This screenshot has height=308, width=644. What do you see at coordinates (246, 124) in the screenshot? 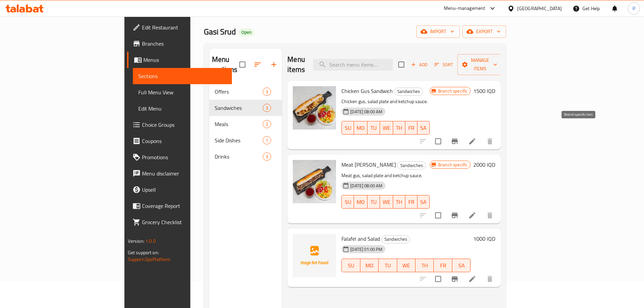
I see `div: Meals2` at bounding box center [246, 124].